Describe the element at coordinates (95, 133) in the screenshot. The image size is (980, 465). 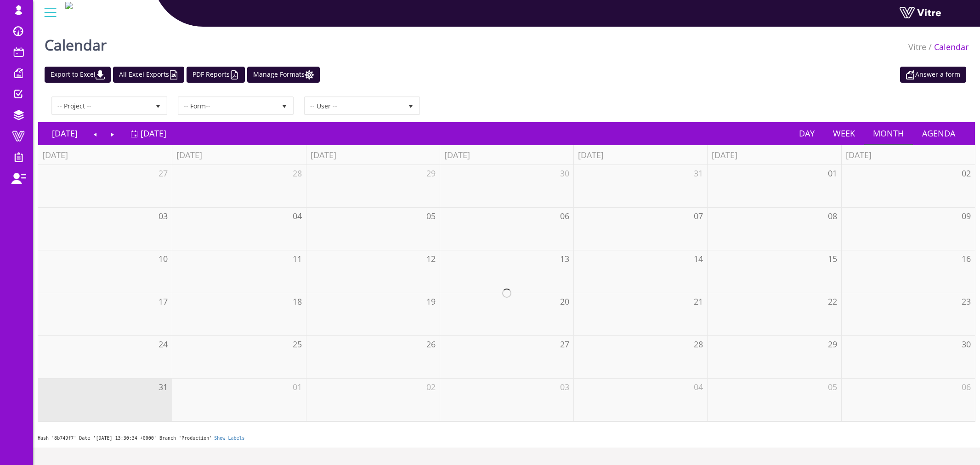
I see `a: Previous` at that location.